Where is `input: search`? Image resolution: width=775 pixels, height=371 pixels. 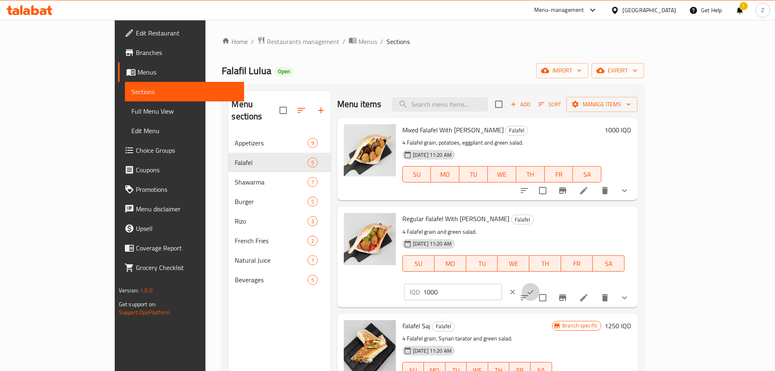 input: search is located at coordinates (440, 104).